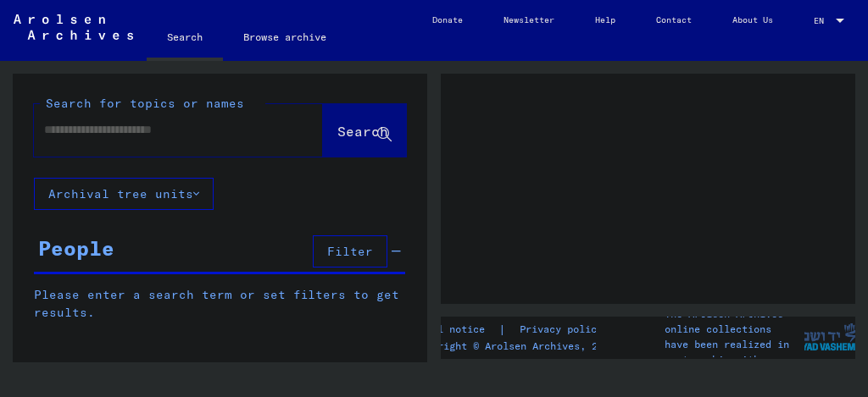  What do you see at coordinates (565, 330) in the screenshot?
I see `a: Privacy policy` at bounding box center [565, 330].